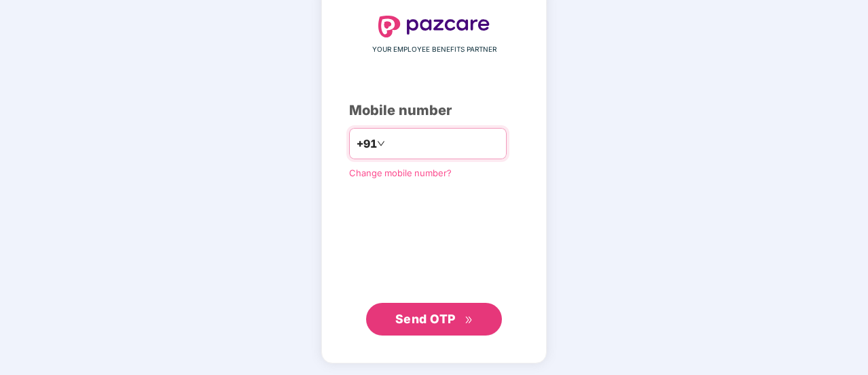 This screenshot has width=868, height=375. What do you see at coordinates (425, 318) in the screenshot?
I see `span: Send OTP` at bounding box center [425, 318].